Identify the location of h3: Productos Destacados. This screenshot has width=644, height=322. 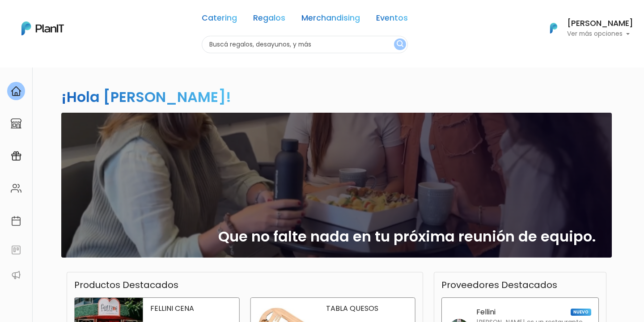
(126, 285).